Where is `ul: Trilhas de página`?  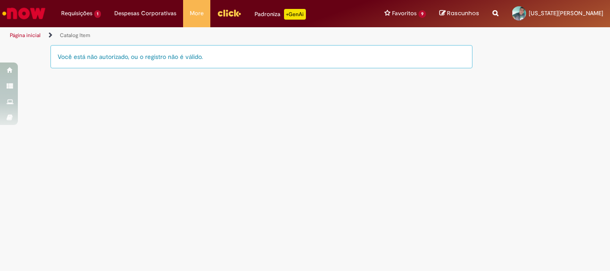
ul: Trilhas de página is located at coordinates (203, 35).